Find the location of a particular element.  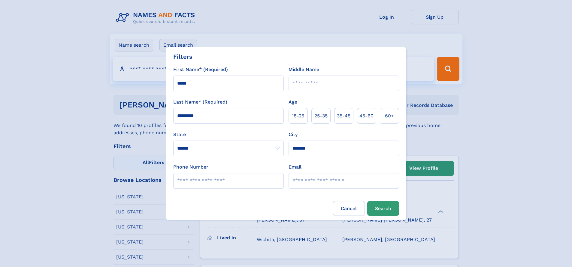

label: First Name* (Required) is located at coordinates (201, 69).